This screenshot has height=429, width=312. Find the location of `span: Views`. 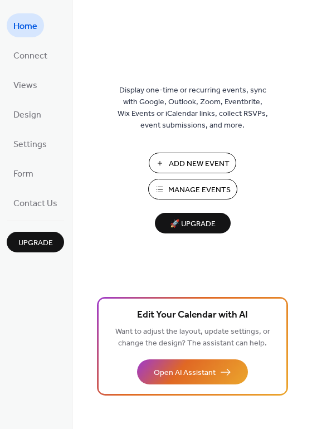

span: Views is located at coordinates (25, 85).